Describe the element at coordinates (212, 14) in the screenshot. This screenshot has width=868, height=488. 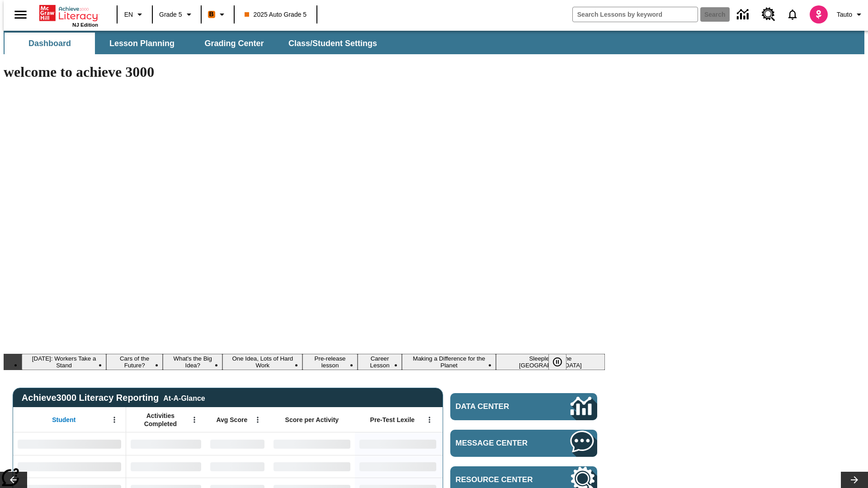
I see `span: B` at that location.